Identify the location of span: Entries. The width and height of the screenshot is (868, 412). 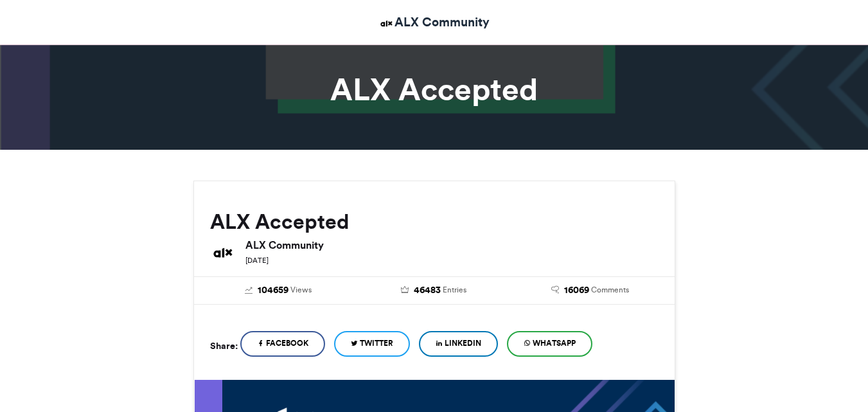
(455, 290).